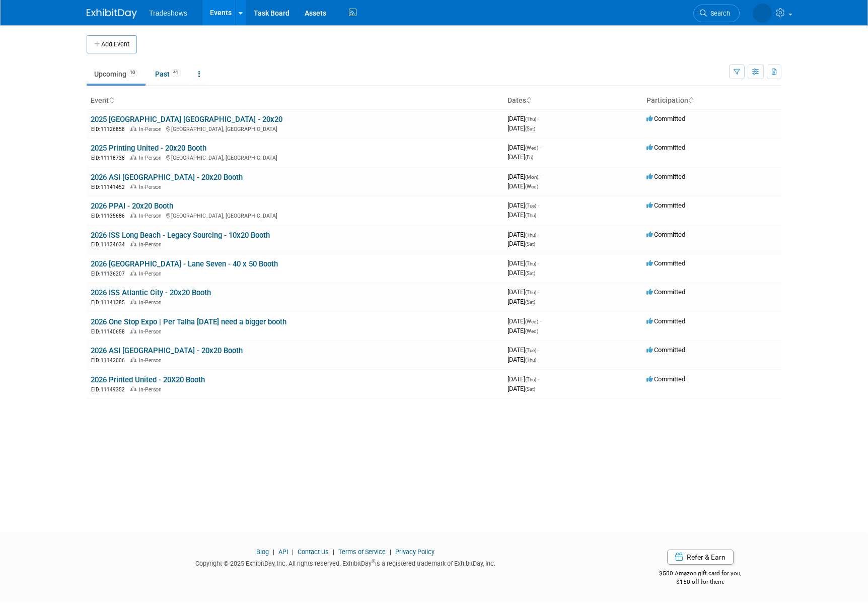 The height and width of the screenshot is (608, 868). I want to click on img: Linda Yilmazian, so click(762, 13).